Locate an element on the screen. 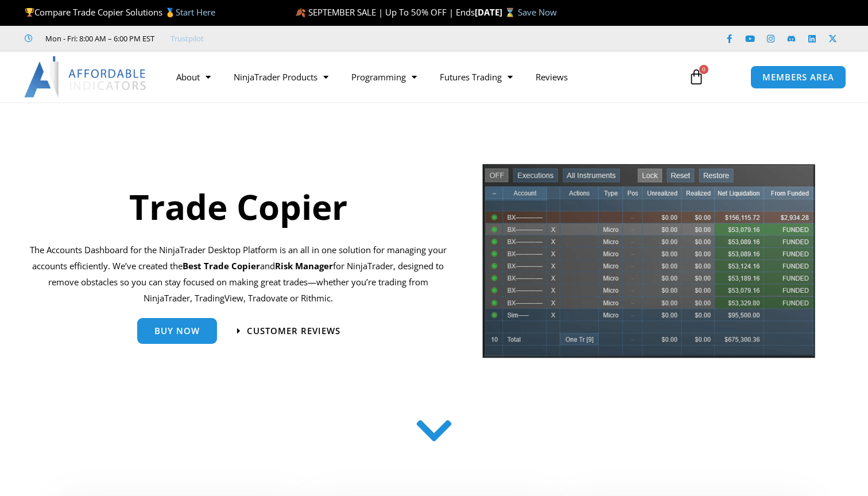  span: Mon - Fri: 8:00 AM – 6:00 PM EST is located at coordinates (98, 38).